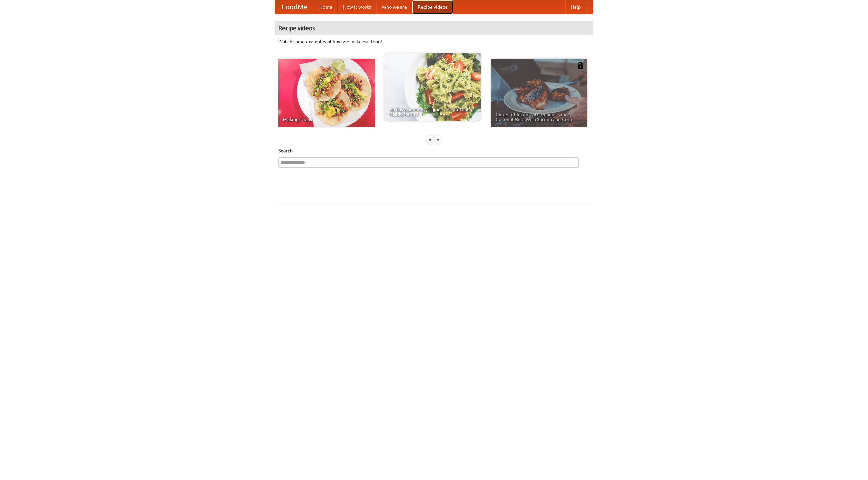 This screenshot has width=868, height=480. I want to click on span: Making Tacos, so click(327, 119).